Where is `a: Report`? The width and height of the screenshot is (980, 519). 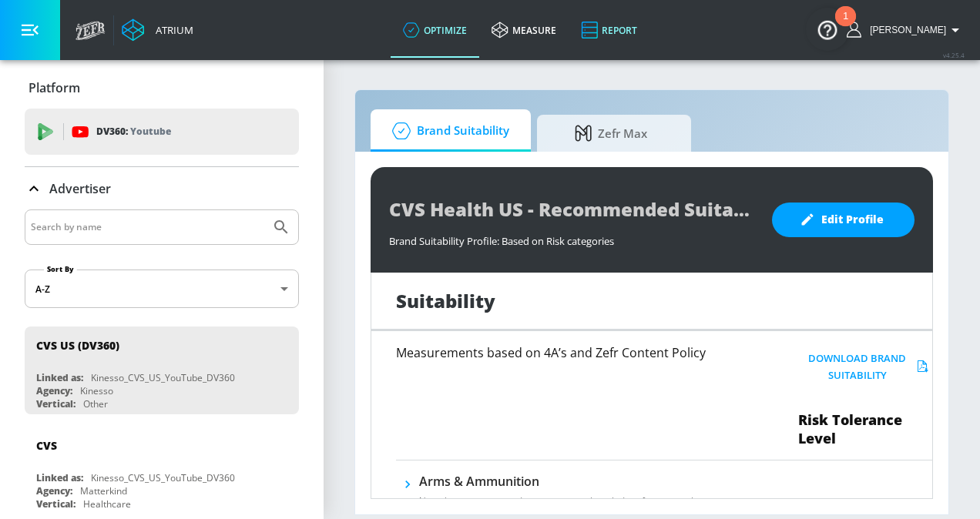 a: Report is located at coordinates (609, 30).